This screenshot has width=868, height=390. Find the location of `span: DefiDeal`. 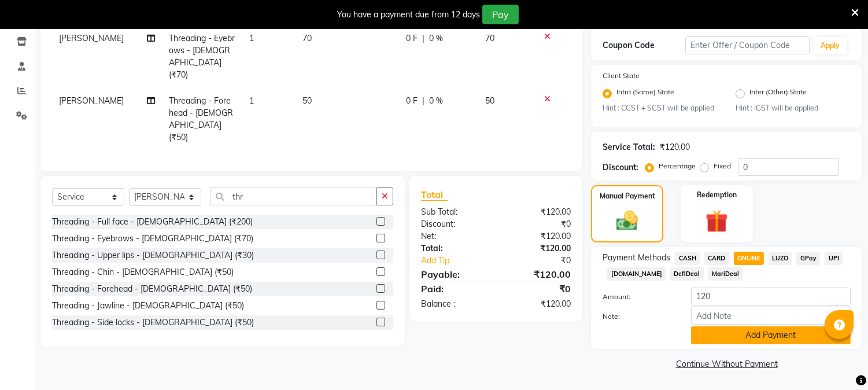

span: DefiDeal is located at coordinates (688, 273).